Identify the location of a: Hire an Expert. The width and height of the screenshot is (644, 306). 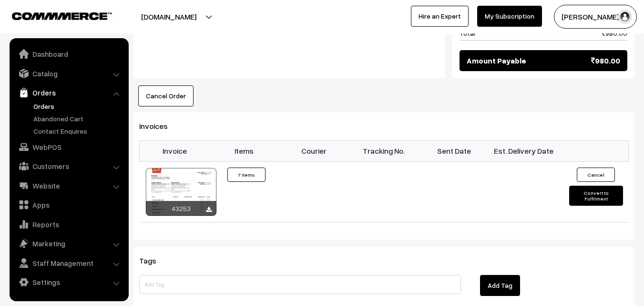
(439, 16).